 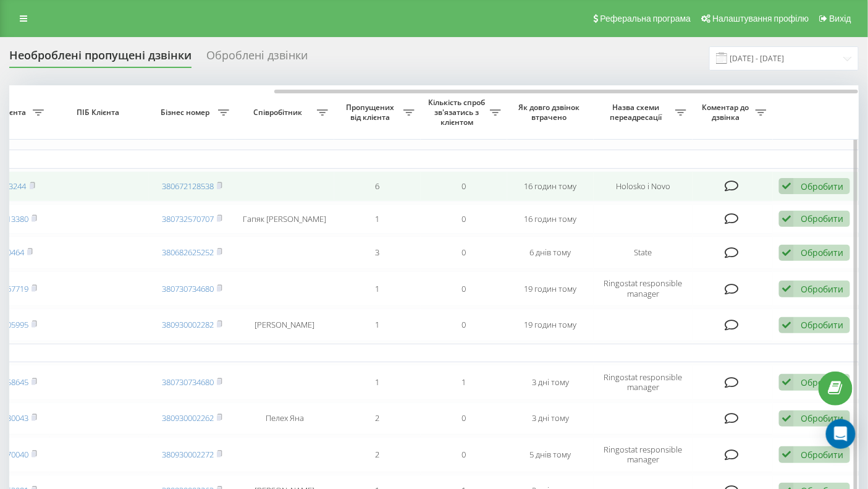 What do you see at coordinates (188, 219) in the screenshot?
I see `a: 380732570707` at bounding box center [188, 219].